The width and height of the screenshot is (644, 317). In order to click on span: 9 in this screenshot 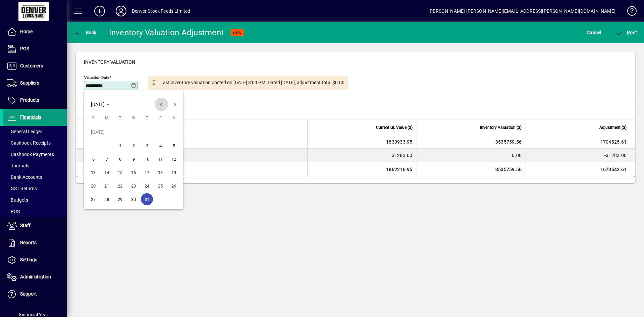, I will do `click(133, 159)`.